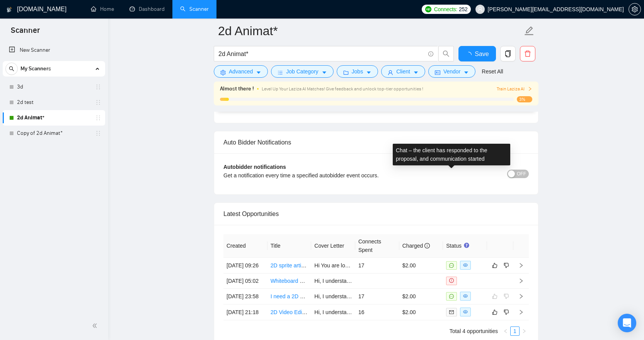 The height and width of the screenshot is (340, 644). What do you see at coordinates (446, 9) in the screenshot?
I see `span: Connects:` at bounding box center [446, 9].